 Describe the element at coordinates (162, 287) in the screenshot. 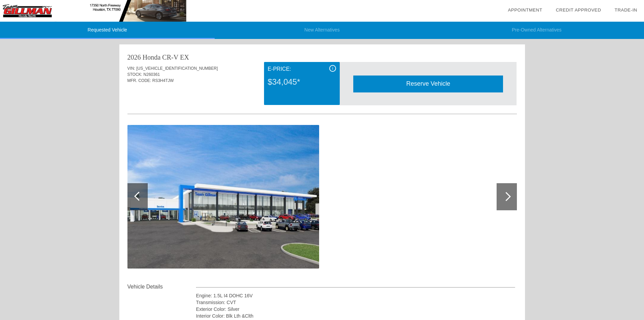

I see `div: Vehicle Details` at that location.